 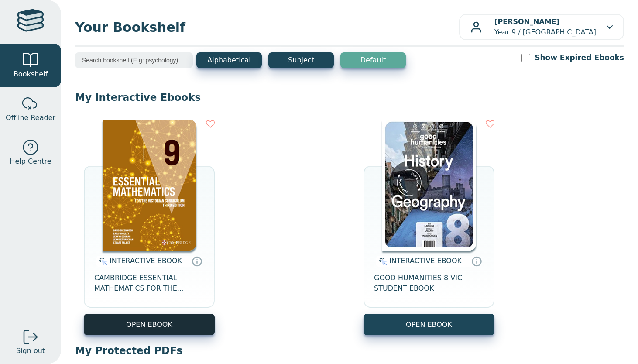 I want to click on button: Subject, so click(x=301, y=60).